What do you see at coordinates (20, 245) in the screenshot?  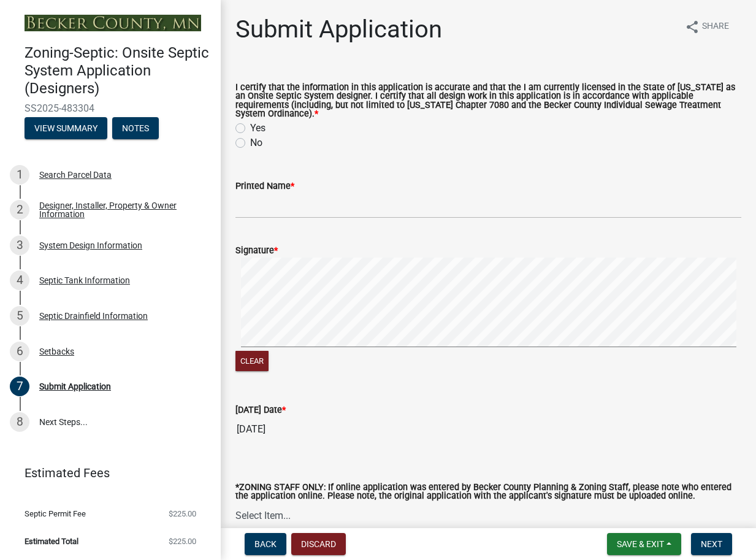 I see `div: 3` at bounding box center [20, 245].